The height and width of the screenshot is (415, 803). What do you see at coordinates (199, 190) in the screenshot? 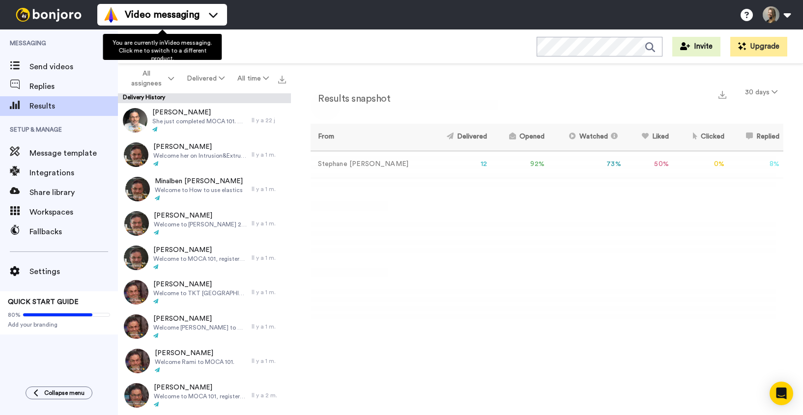
I see `span: Welcome to How to use elastics` at bounding box center [199, 190].